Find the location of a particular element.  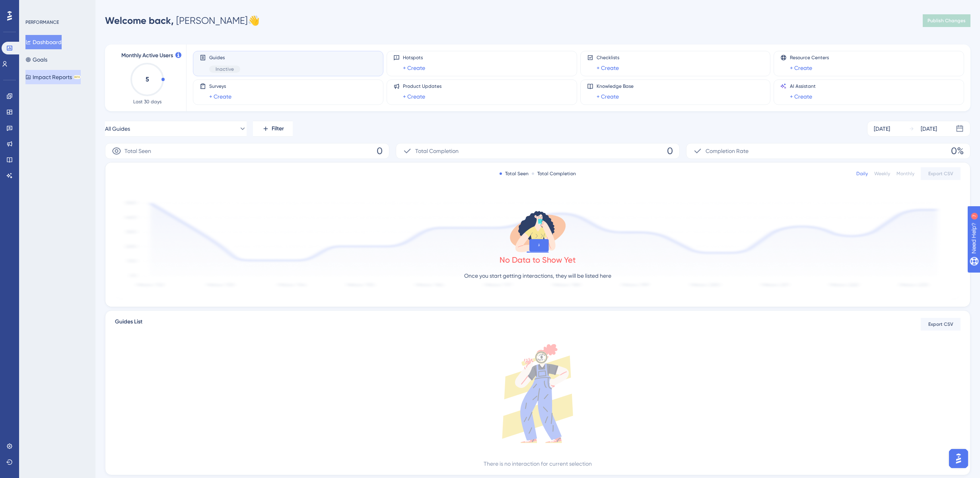

span: Publish Changes is located at coordinates (947, 21).